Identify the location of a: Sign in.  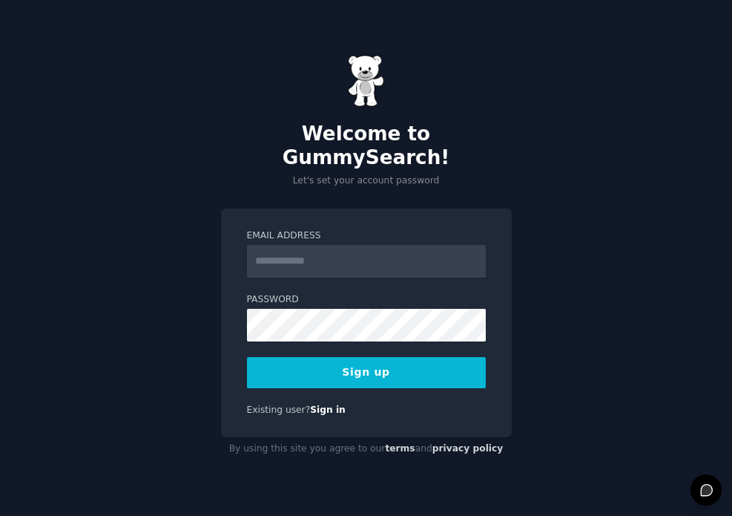
(328, 410).